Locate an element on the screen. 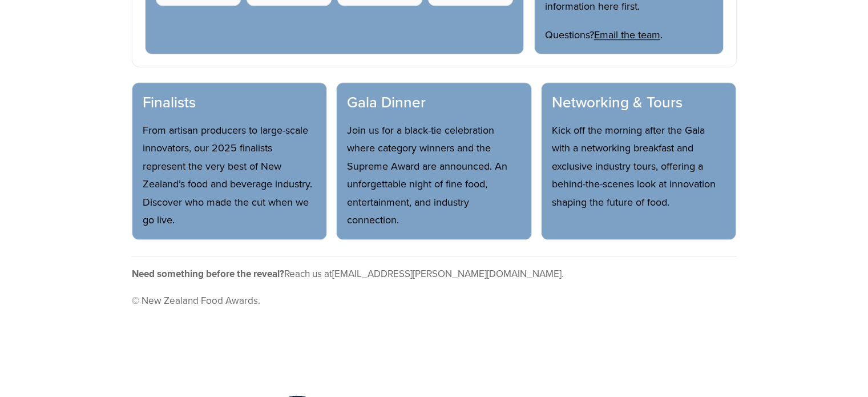 The image size is (868, 397). section: What’s coming is located at coordinates (434, 161).